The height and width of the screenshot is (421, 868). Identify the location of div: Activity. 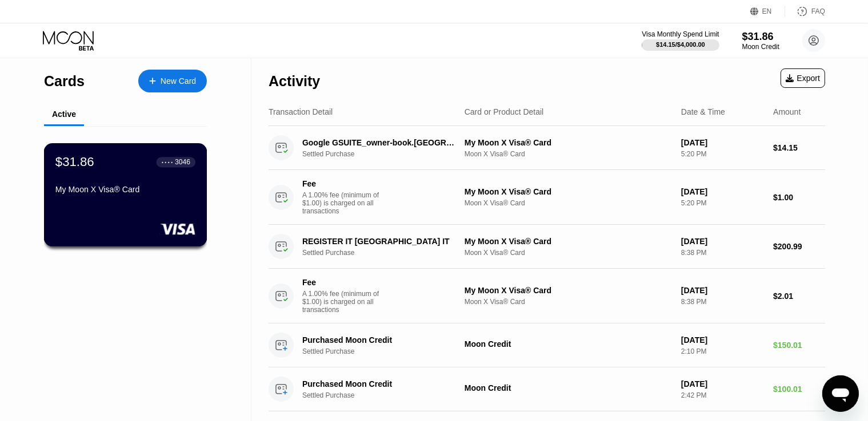
(294, 81).